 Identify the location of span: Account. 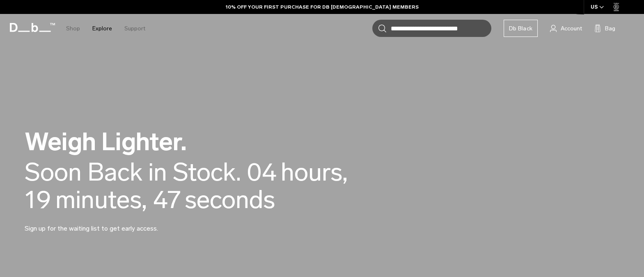
(572, 28).